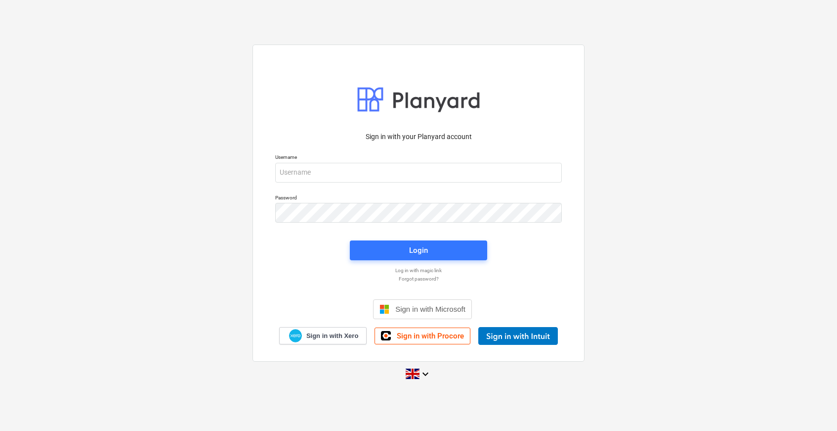 The height and width of the screenshot is (431, 837). Describe the element at coordinates (419, 173) in the screenshot. I see `input: Username` at that location.